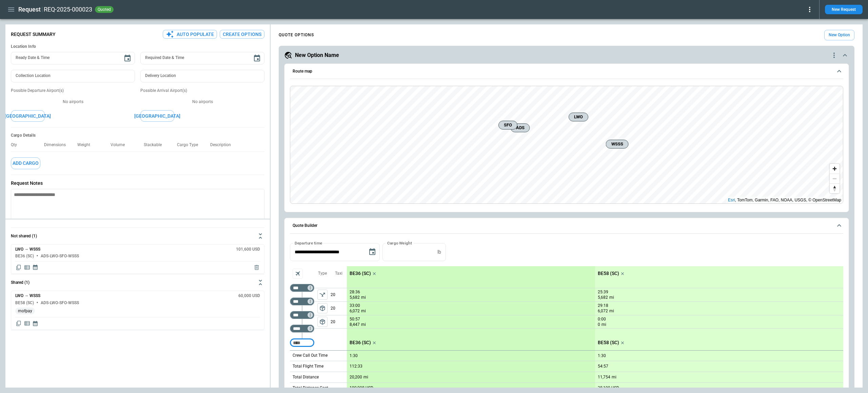 Image resolution: width=868 pixels, height=393 pixels. What do you see at coordinates (439, 252) in the screenshot?
I see `p: lb` at bounding box center [439, 252].